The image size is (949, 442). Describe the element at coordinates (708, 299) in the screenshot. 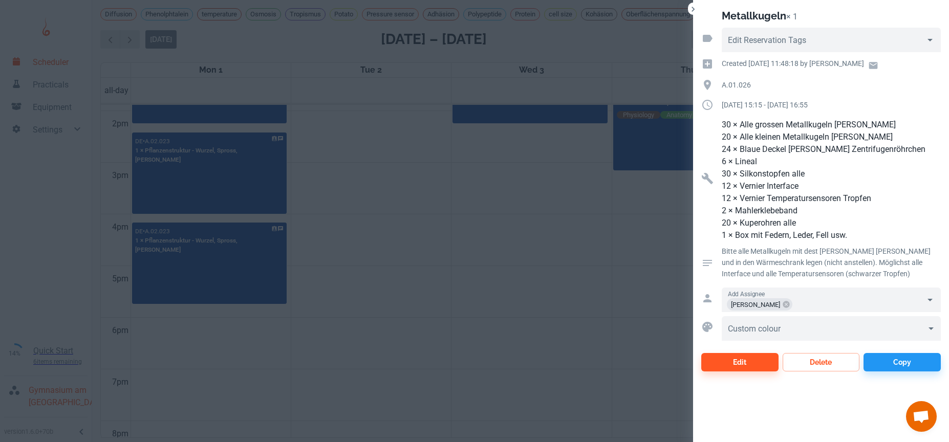

I see `svg: Assigned to` at that location.